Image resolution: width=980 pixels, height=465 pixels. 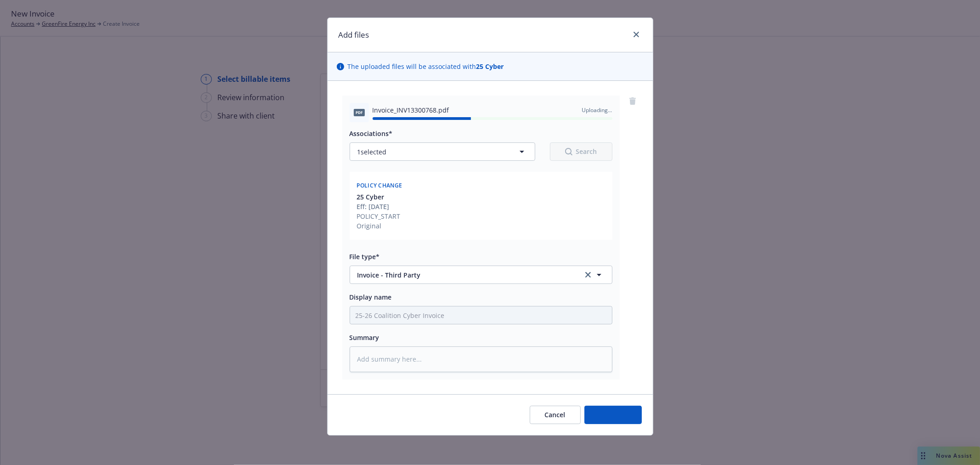 What do you see at coordinates (354, 35) in the screenshot?
I see `h1: Add files` at bounding box center [354, 35].